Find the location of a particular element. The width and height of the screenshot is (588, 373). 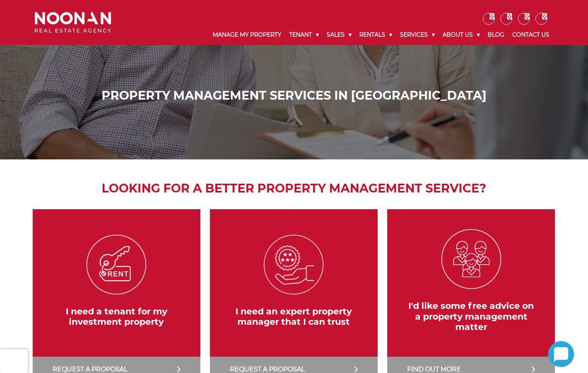

h2: Looking for a better property management service? is located at coordinates (294, 188).